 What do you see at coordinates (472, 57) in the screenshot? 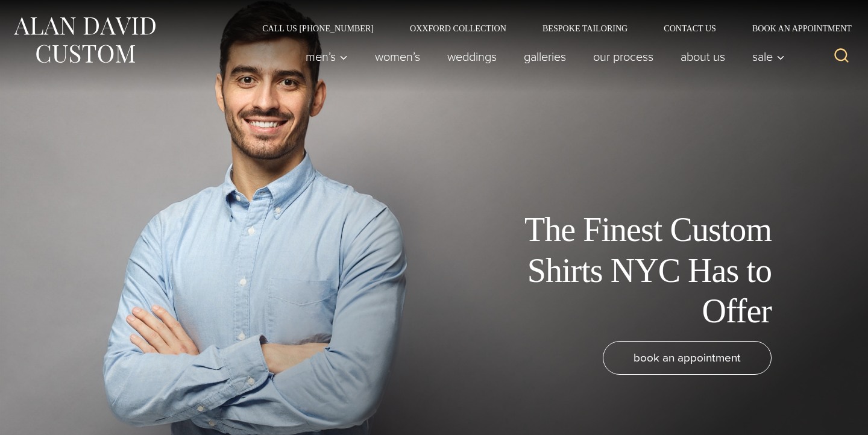
I see `a: weddings` at bounding box center [472, 57].